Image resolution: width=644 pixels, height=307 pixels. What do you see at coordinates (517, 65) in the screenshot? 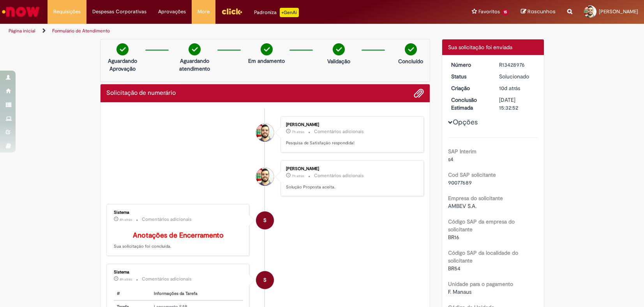
I see `div: R13428976` at bounding box center [517, 65].